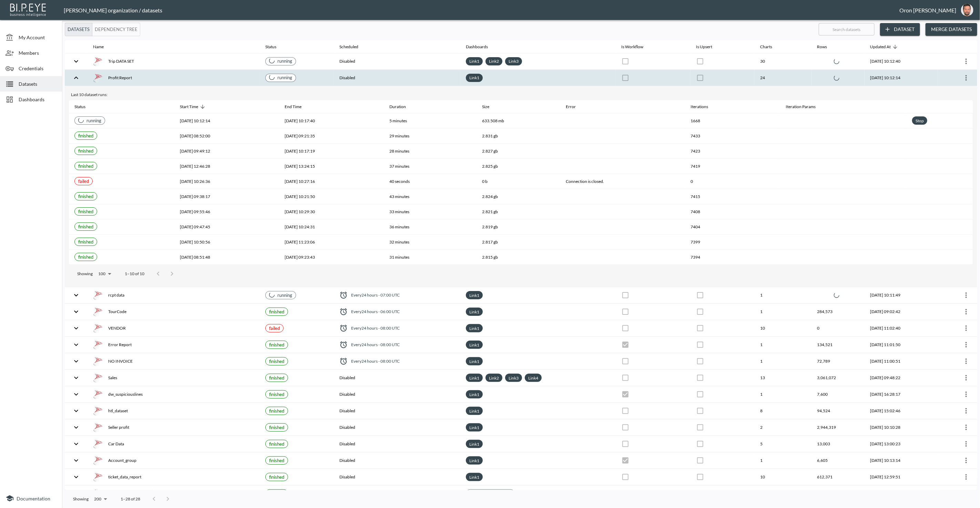 Image resolution: width=980 pixels, height=508 pixels. What do you see at coordinates (331, 182) in the screenshot?
I see `th: 2025-08-18, 10:27:16` at bounding box center [331, 182].